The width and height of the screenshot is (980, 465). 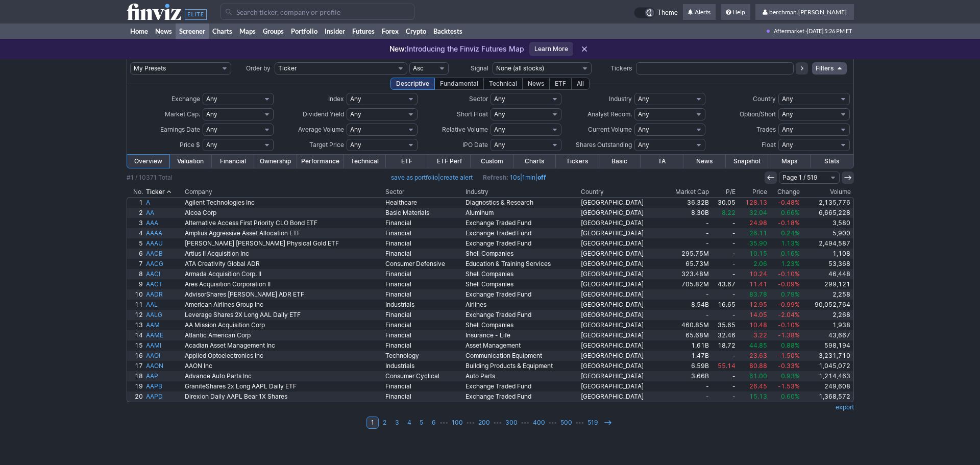 I want to click on a: News, so click(x=163, y=31).